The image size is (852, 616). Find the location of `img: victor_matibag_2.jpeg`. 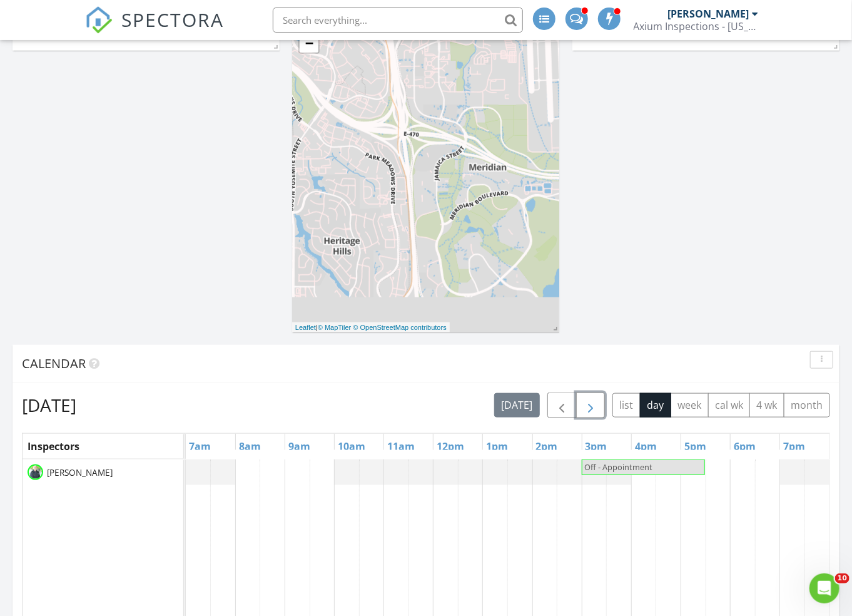

img: victor_matibag_2.jpeg is located at coordinates (35, 472).